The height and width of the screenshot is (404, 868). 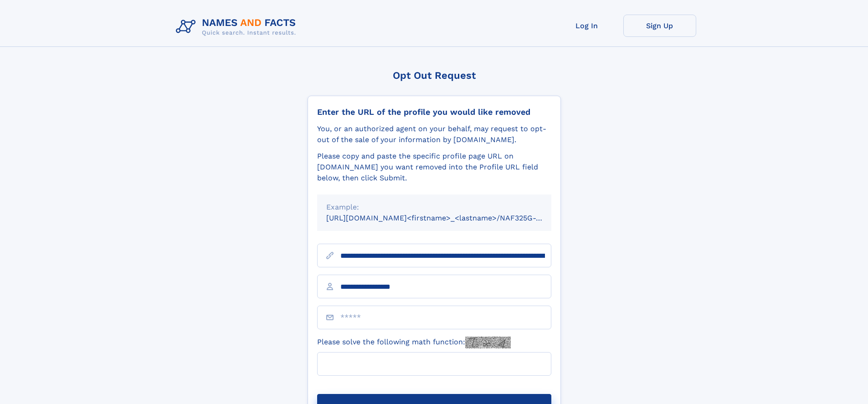 What do you see at coordinates (434, 112) in the screenshot?
I see `div: Enter the URL of the profile you would like removed` at bounding box center [434, 112].